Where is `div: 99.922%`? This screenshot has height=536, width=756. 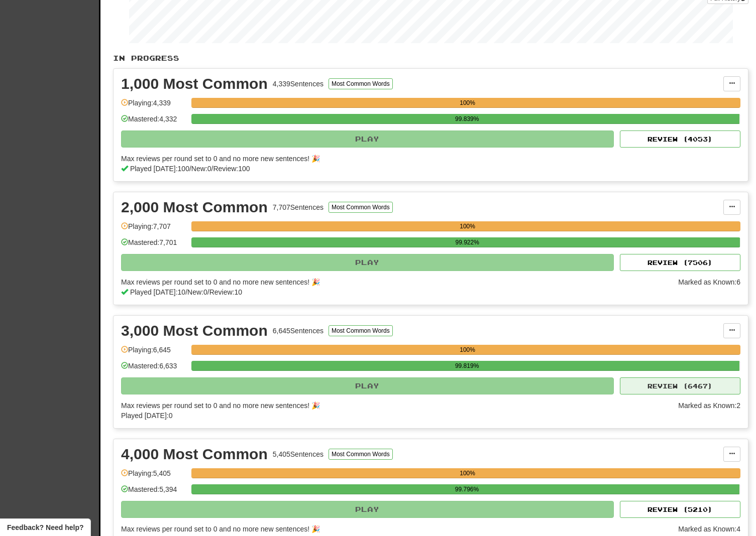
div: 99.922% is located at coordinates (467, 242).